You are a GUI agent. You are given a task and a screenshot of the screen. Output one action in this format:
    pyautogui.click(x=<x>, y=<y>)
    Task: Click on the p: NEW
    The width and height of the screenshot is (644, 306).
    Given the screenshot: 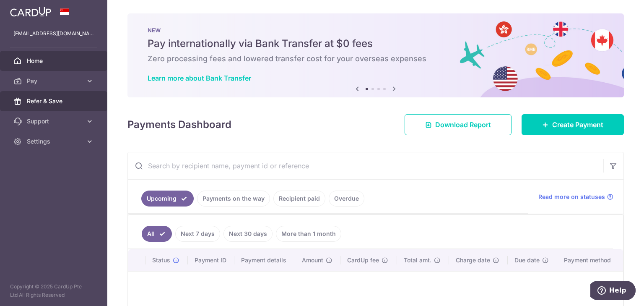 What is the action you would take?
    pyautogui.click(x=376, y=30)
    